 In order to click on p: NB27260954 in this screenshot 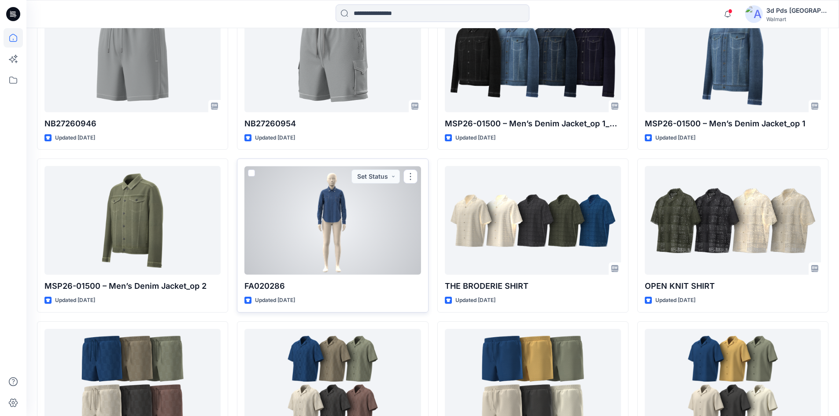, I will do `click(333, 124)`.